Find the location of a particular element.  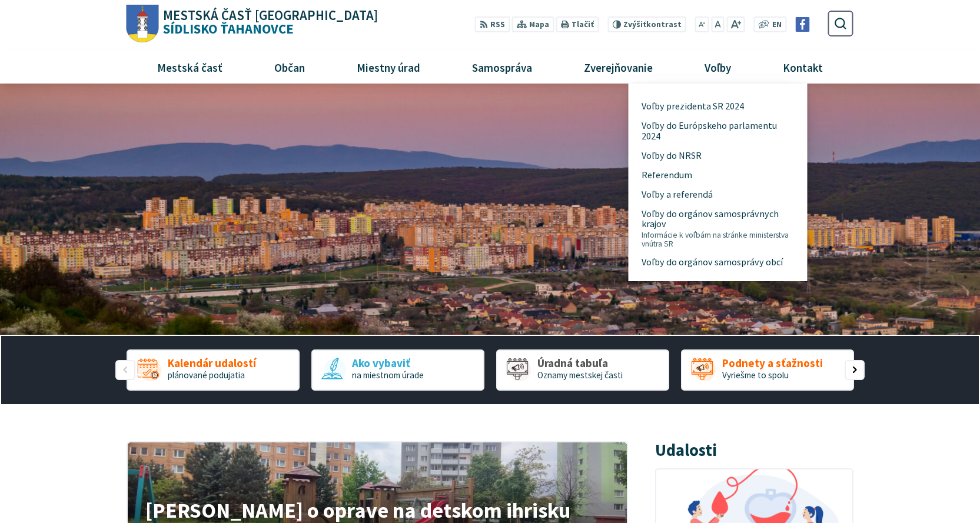

a: Kalendár udalostí plánované podujatia is located at coordinates (213, 370).